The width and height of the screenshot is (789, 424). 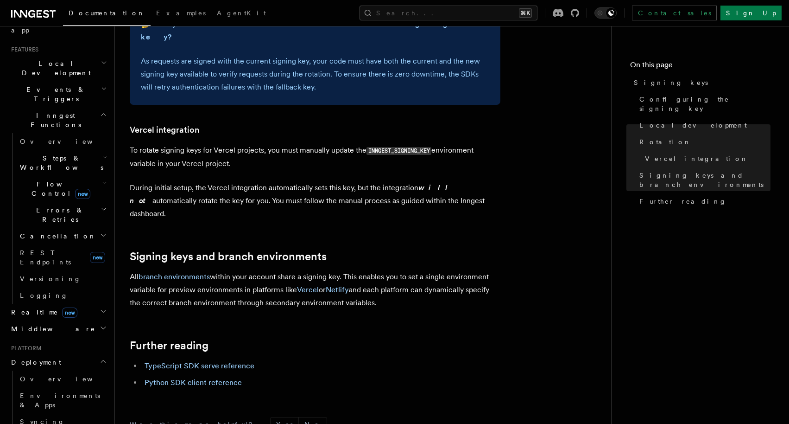 I want to click on a: Examples, so click(x=181, y=14).